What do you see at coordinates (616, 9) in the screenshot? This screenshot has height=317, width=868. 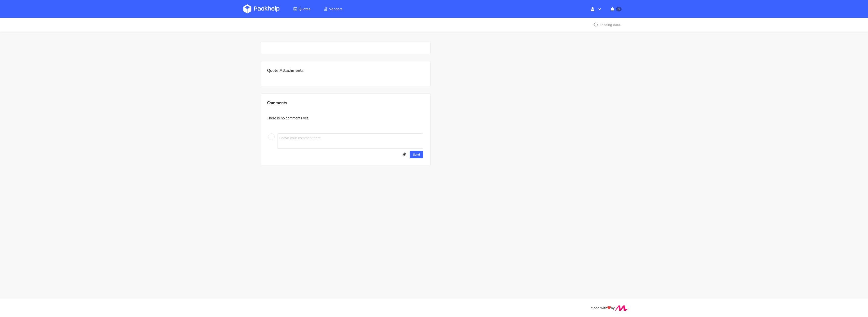 I see `button: 0` at bounding box center [616, 9].